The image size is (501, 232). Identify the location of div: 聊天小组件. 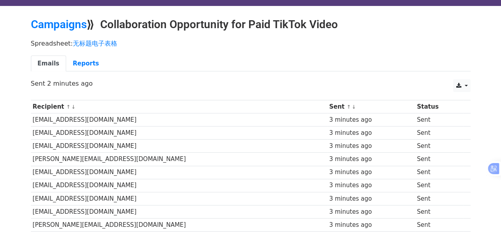
(482, 213).